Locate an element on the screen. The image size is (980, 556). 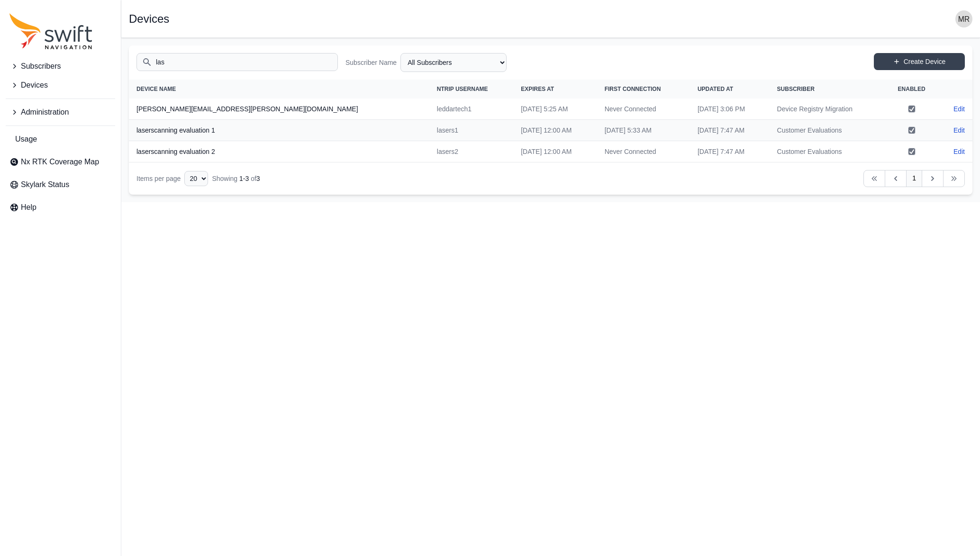
img: user photo is located at coordinates (965, 19).